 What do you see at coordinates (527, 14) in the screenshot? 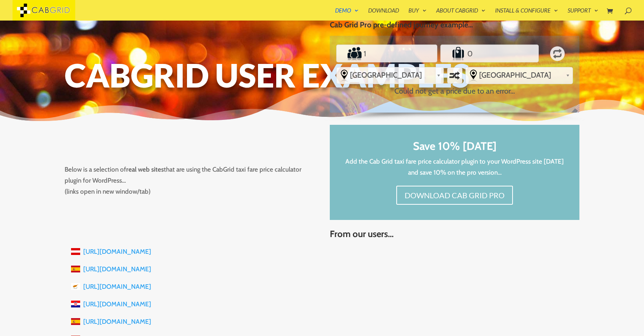
I see `a: Install & Configure` at bounding box center [527, 14].